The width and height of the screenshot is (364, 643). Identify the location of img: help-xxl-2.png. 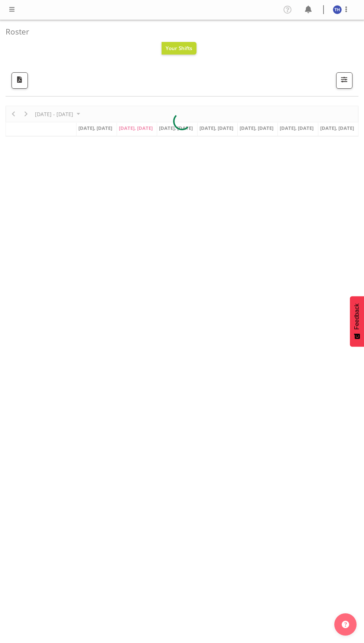
(345, 625).